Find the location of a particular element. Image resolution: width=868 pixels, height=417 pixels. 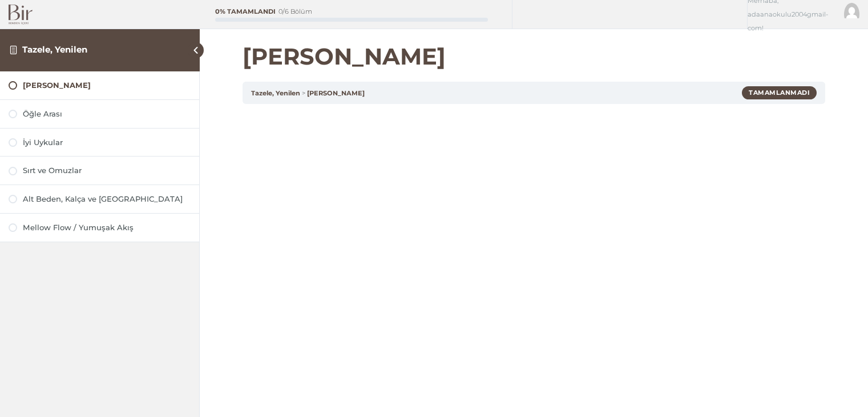

img: Bir Logo is located at coordinates (20, 14).